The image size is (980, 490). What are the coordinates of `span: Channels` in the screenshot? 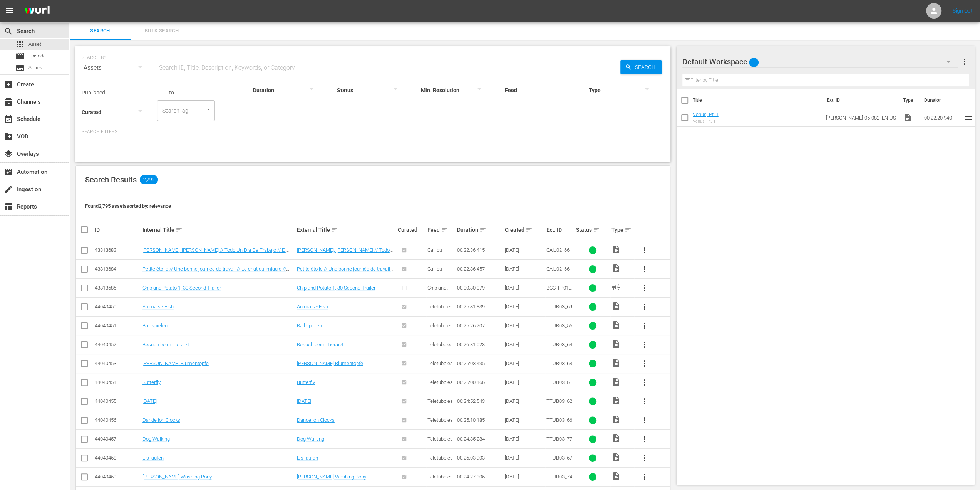 It's located at (8, 101).